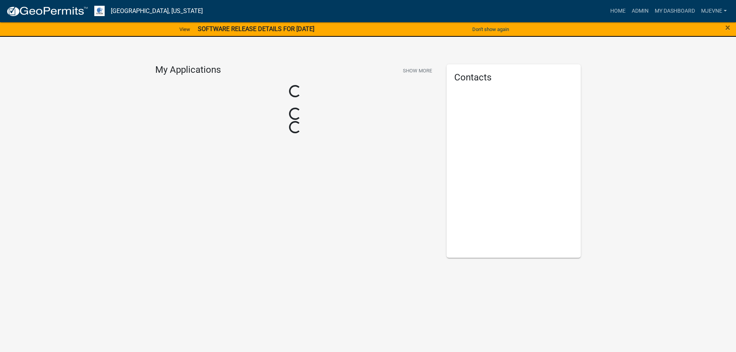 The width and height of the screenshot is (736, 352). Describe the element at coordinates (99, 11) in the screenshot. I see `img: Otter Tail County, Minnesota` at that location.